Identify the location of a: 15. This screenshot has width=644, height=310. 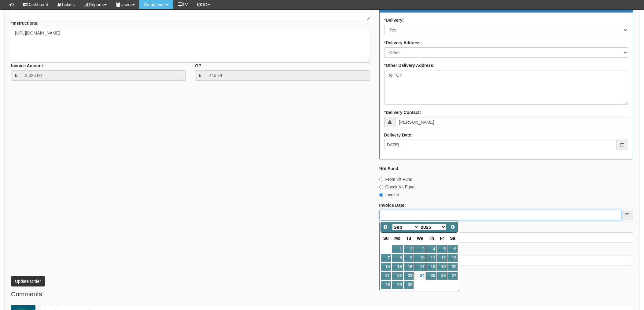
(397, 266).